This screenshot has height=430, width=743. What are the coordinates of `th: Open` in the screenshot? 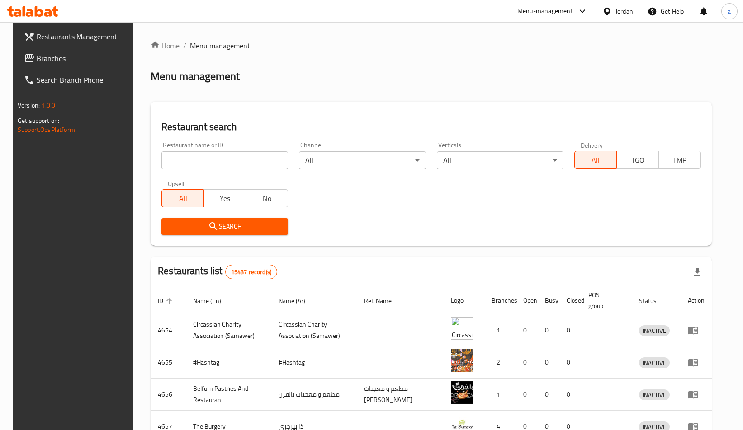 It's located at (527, 301).